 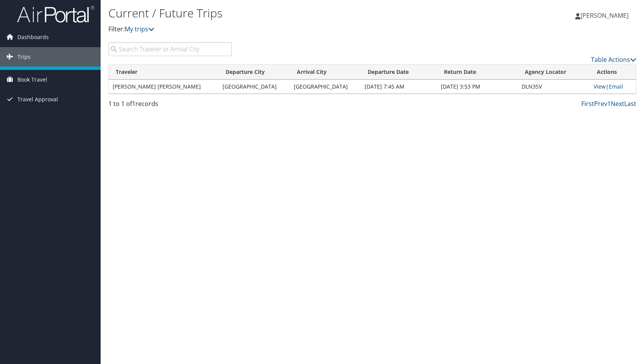 What do you see at coordinates (134, 104) in the screenshot?
I see `span: 1` at bounding box center [134, 104].